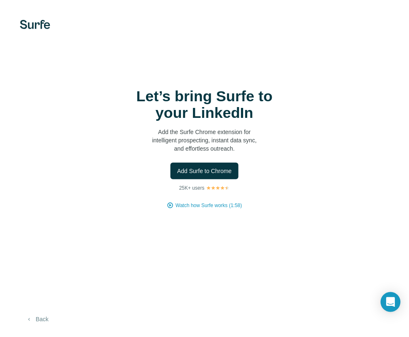 The width and height of the screenshot is (409, 337). I want to click on img: Rating Stars, so click(218, 188).